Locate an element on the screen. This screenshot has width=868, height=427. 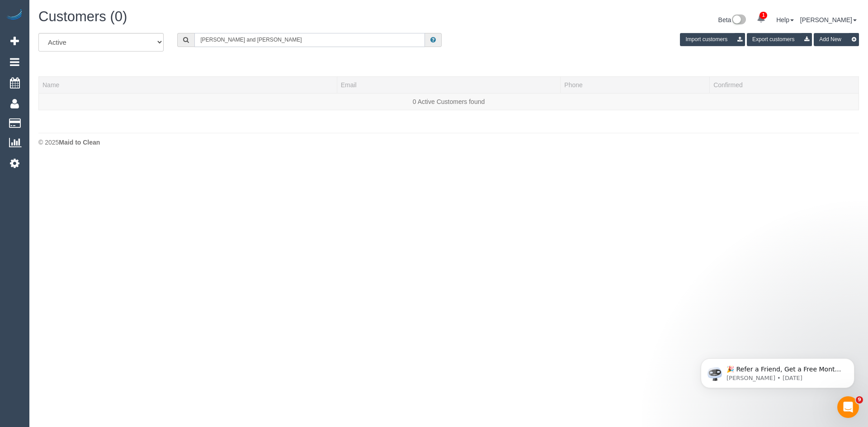
img: Profile image for Ellie is located at coordinates (27, 34).